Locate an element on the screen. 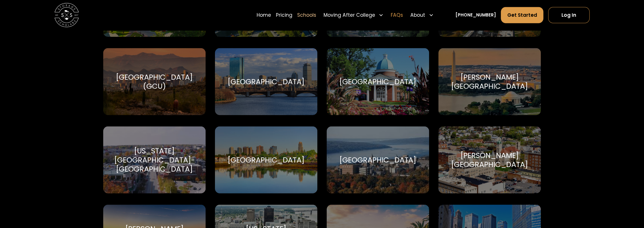  a: FAQs is located at coordinates (397, 15).